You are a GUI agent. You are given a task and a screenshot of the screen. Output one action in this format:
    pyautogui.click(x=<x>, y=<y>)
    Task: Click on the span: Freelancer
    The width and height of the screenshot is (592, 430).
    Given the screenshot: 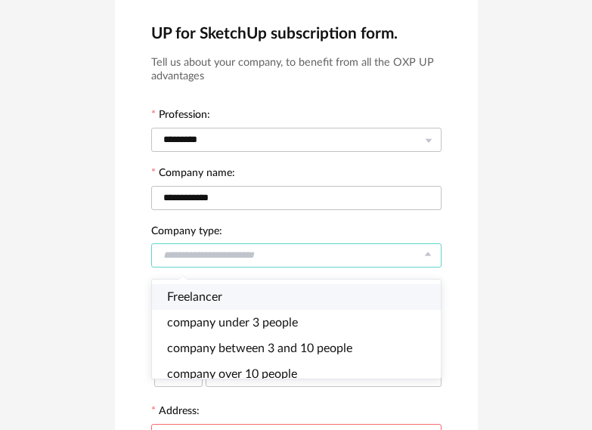 What is the action you would take?
    pyautogui.click(x=194, y=297)
    